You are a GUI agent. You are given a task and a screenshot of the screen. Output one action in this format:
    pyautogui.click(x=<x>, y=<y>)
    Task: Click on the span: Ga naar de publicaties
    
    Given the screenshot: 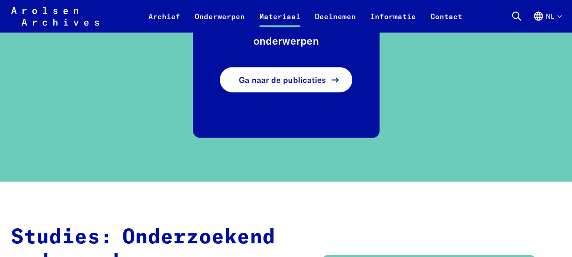 What is the action you would take?
    pyautogui.click(x=282, y=80)
    